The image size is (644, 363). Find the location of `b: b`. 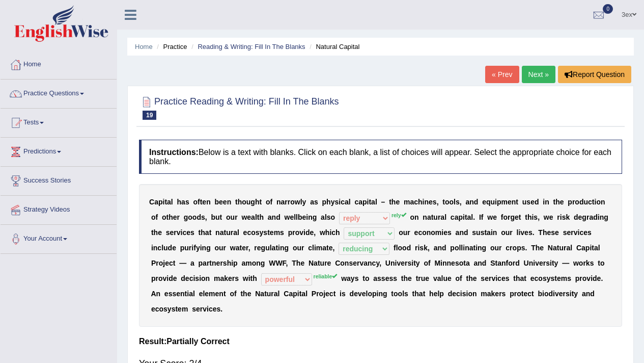

b: b is located at coordinates (213, 217).